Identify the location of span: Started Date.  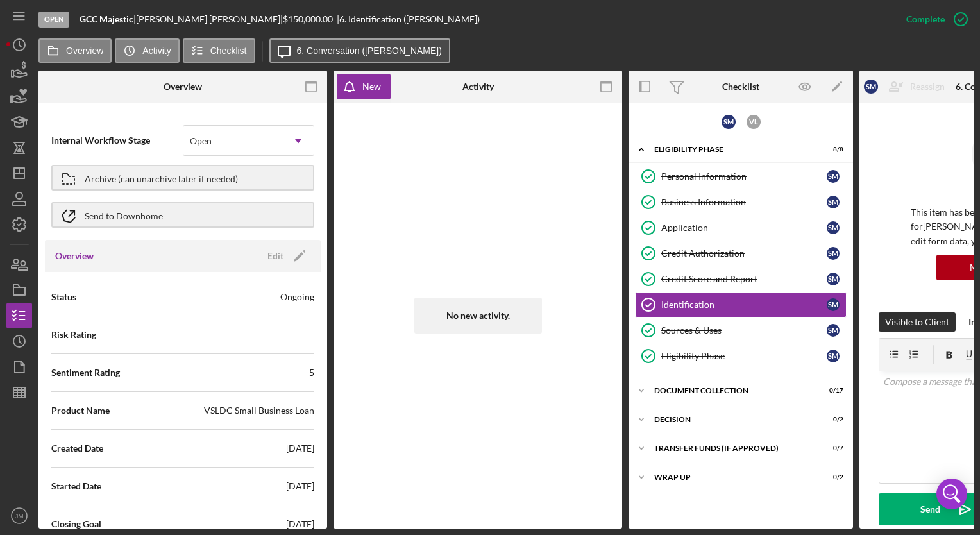
(76, 486).